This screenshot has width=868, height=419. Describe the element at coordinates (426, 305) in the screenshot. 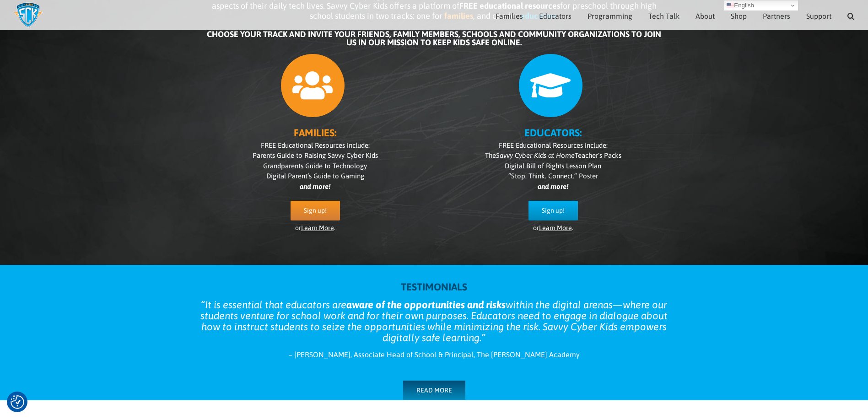

I see `strong: aware of the opportunities and risks` at that location.